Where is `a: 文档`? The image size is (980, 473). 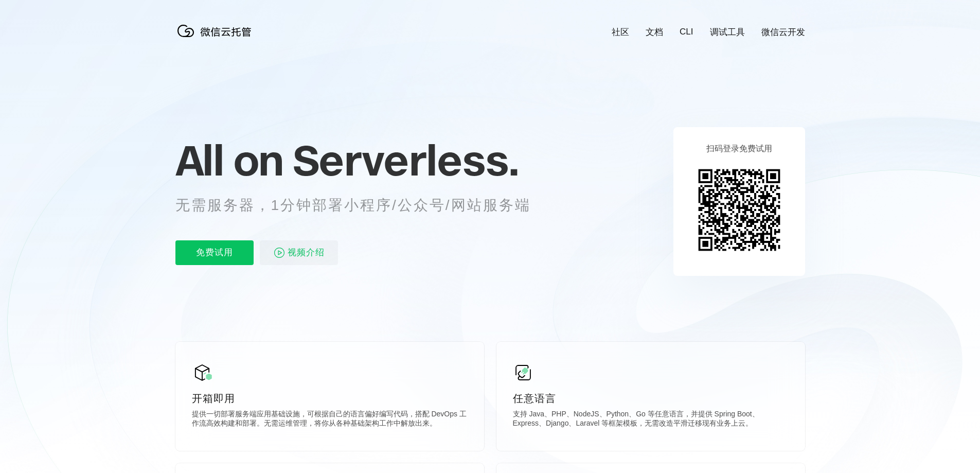
a: 文档 is located at coordinates (655, 32).